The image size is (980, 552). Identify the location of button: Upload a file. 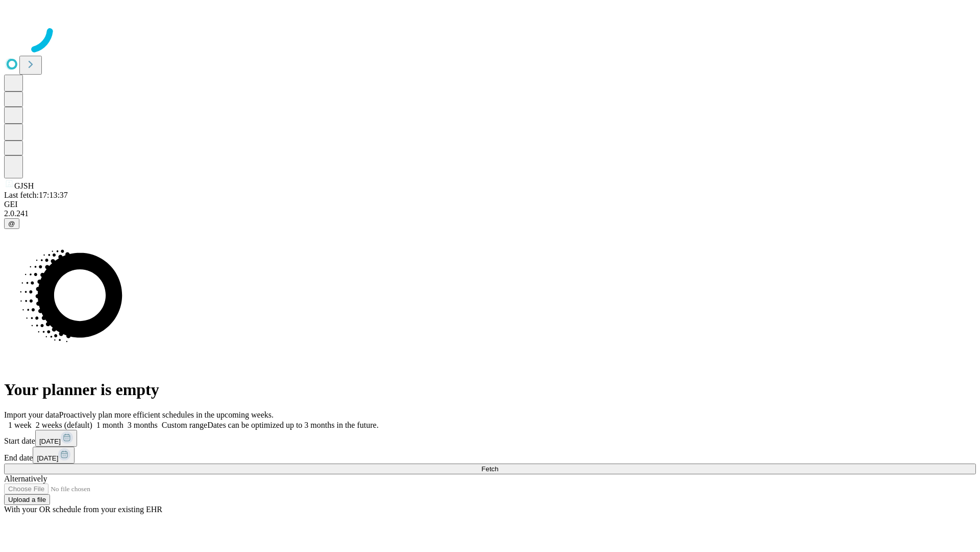
(27, 499).